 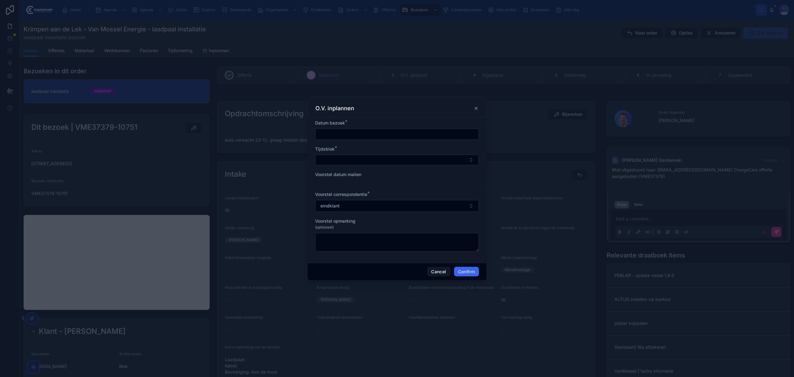 What do you see at coordinates (330, 123) in the screenshot?
I see `span: Datum bezoek` at bounding box center [330, 123].